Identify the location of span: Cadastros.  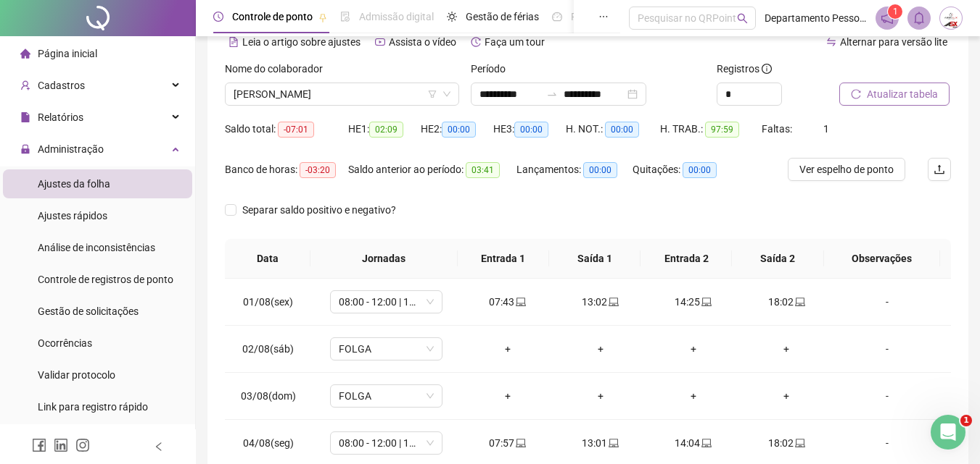
(61, 85).